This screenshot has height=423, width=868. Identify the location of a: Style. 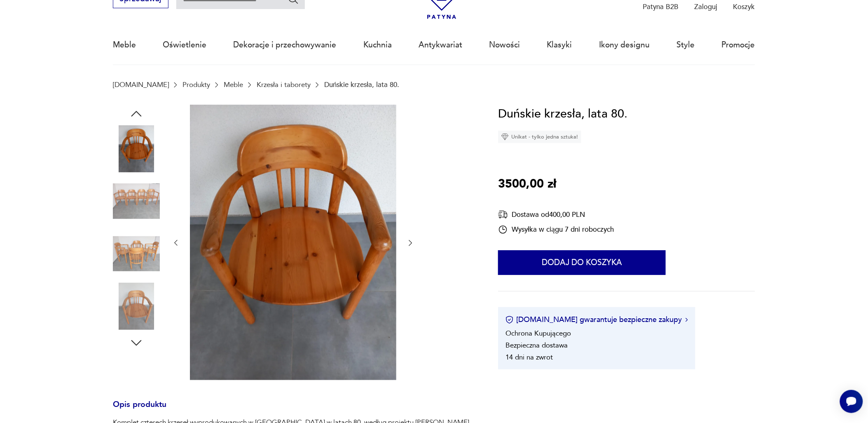
(686, 45).